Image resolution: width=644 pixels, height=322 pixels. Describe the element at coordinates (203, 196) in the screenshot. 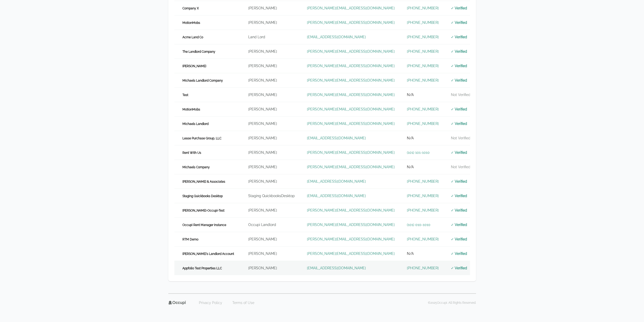

I see `span: Staging Quickbooks Desktop` at that location.